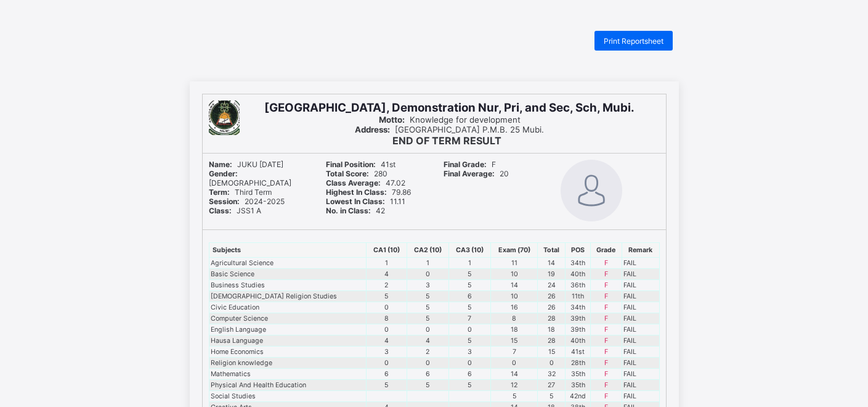  I want to click on th: CA1 (10), so click(387, 250).